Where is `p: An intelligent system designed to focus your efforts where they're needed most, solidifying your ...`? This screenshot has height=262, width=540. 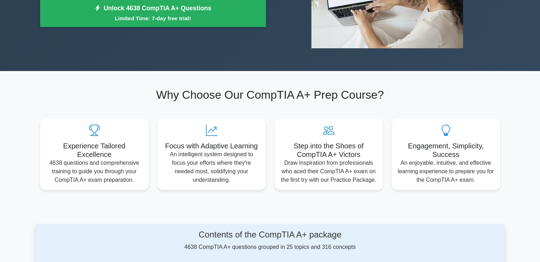 p: An intelligent system designed to focus your efforts where they're needed most, solidifying your ... is located at coordinates (211, 167).